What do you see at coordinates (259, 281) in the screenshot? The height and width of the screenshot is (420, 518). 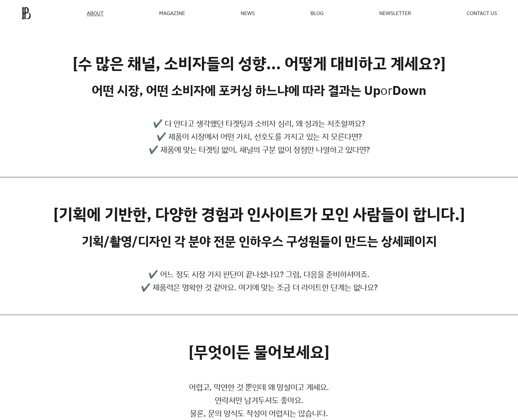 I see `p: ✔️ 어느 정도 시장 가치 판단이 끝나셨나요? 그럼, 다음을 준비하셔야죠. ✔️ 제품력은 명확한 것 같아요. 여기에 맞는 조금 더 라이트한 단계는 없나요?` at bounding box center [259, 281].